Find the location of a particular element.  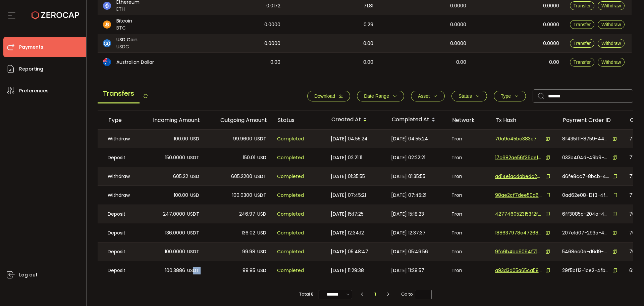

div: Chat Widget is located at coordinates (627, 290).